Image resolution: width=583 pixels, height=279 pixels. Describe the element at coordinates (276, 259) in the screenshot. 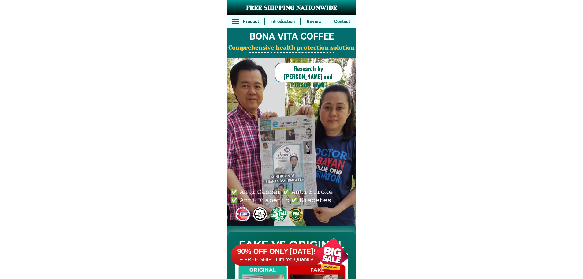

I see `h6: + FREE SHIP | Limited Quantily` at that location.